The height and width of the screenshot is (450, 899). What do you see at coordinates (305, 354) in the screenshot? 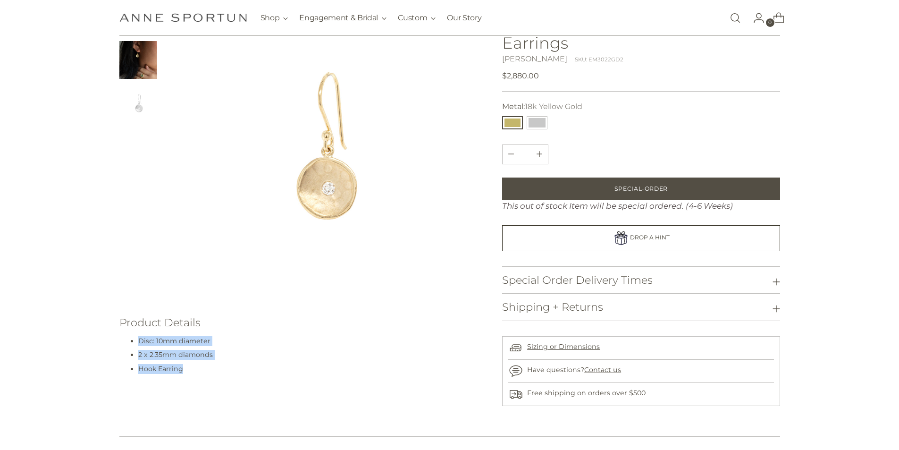
I see `li: 2 x 2.35mm diamonds` at bounding box center [305, 354].